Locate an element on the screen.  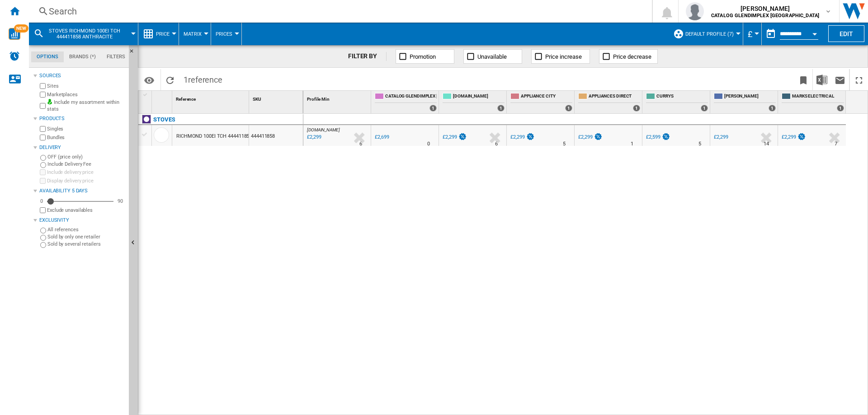
button: Reload is located at coordinates (170, 79).